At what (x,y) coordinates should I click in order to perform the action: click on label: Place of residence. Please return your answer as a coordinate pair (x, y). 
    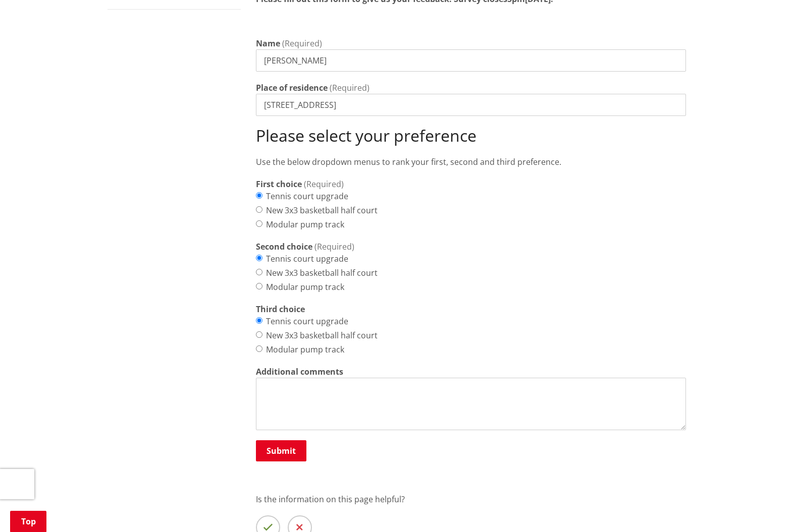
    Looking at the image, I should click on (292, 88).